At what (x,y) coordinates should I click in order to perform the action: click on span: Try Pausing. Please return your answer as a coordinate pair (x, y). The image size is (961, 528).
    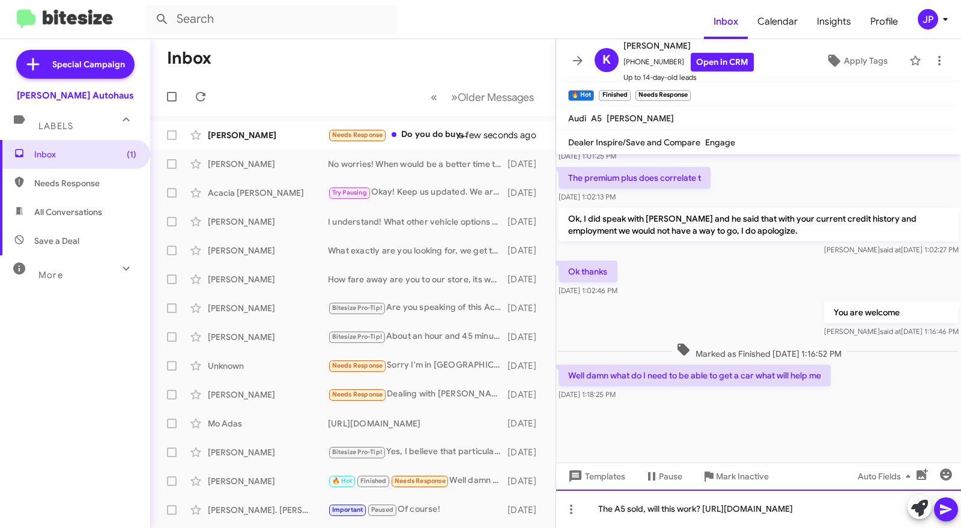
    Looking at the image, I should click on (350, 192).